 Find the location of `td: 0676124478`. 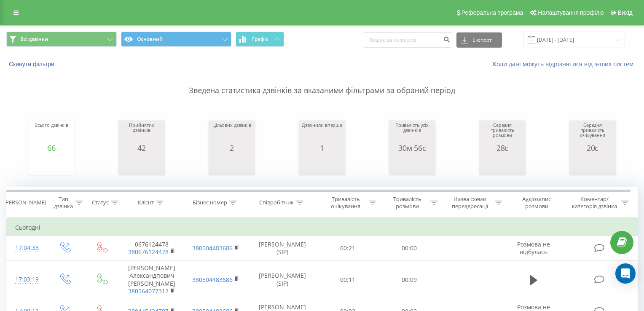

td: 0676124478 is located at coordinates (151, 248).